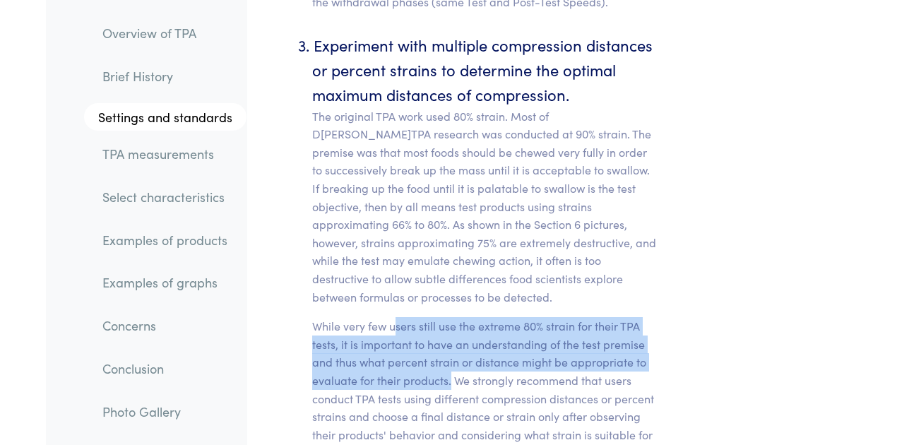  What do you see at coordinates (169, 326) in the screenshot?
I see `a: Concerns` at bounding box center [169, 326].